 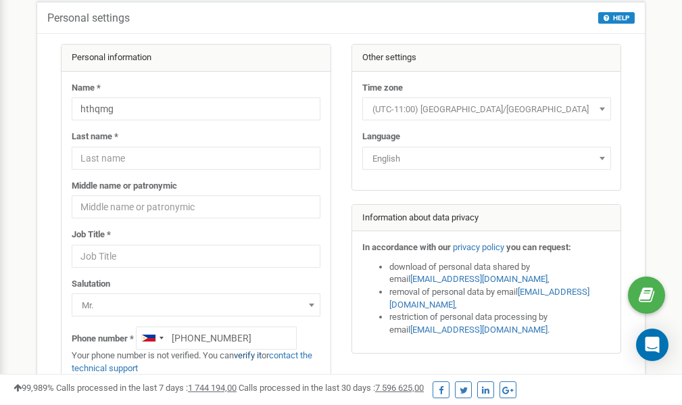 I want to click on div: Personal information, so click(x=196, y=58).